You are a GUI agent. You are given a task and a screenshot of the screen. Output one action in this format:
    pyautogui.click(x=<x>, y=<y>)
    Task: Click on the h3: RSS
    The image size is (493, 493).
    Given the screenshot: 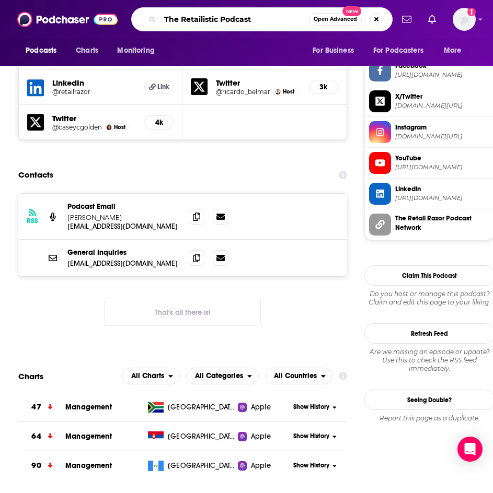 What is the action you would take?
    pyautogui.click(x=32, y=221)
    